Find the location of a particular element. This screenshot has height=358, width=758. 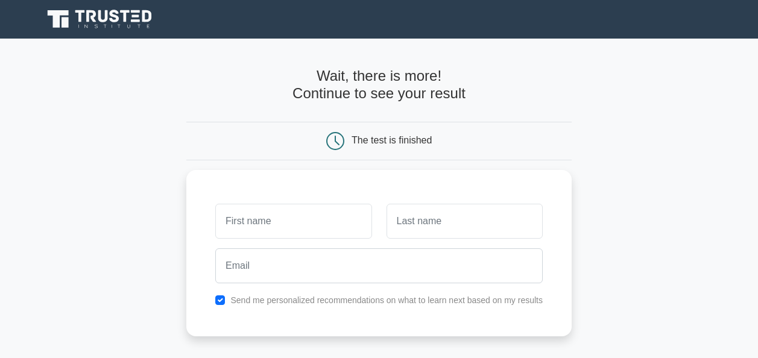

h4: Wait, there is more! Continue to see your result is located at coordinates (379, 85).